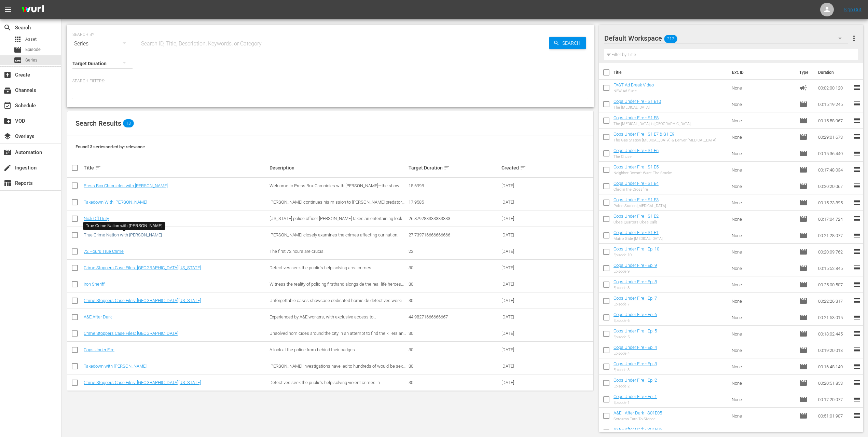  What do you see at coordinates (834, 350) in the screenshot?
I see `td: 00:19:20.013` at bounding box center [834, 350].